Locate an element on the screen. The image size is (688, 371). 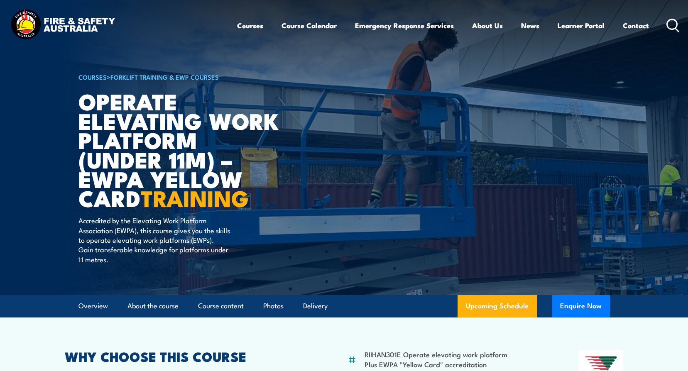
h1: Operate Elevating Work Platform (under 11m) – EWPA Yellow Card is located at coordinates (181, 150).